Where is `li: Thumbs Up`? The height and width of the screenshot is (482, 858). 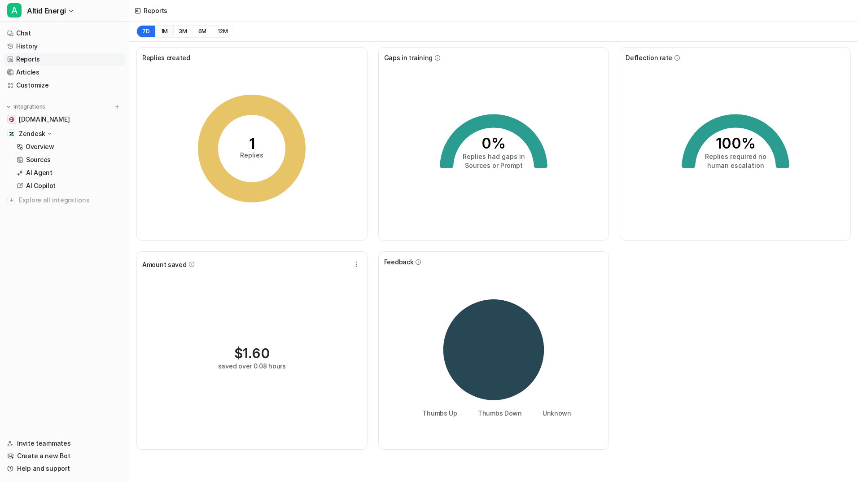 li: Thumbs Up is located at coordinates (436, 413).